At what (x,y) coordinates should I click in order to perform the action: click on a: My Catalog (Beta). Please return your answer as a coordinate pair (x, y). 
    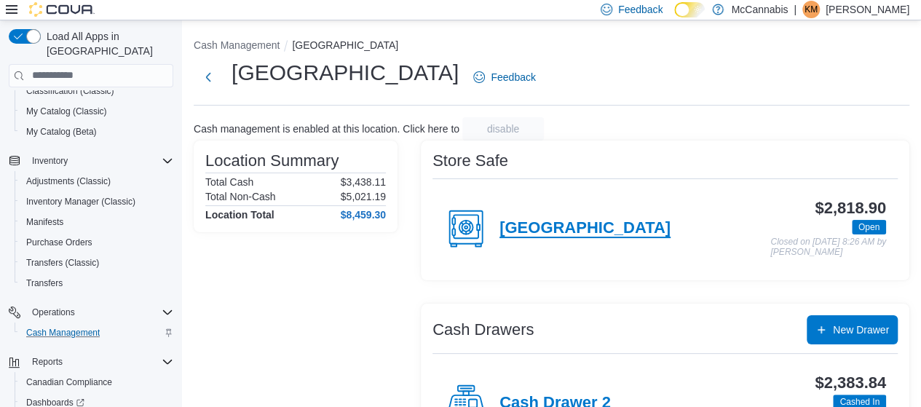
    Looking at the image, I should click on (61, 132).